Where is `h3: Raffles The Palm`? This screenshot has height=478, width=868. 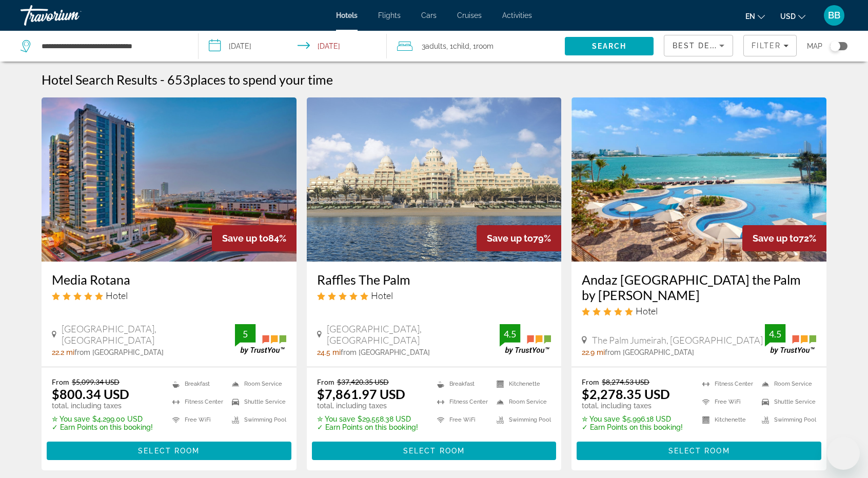
h3: Raffles The Palm is located at coordinates (434, 280).